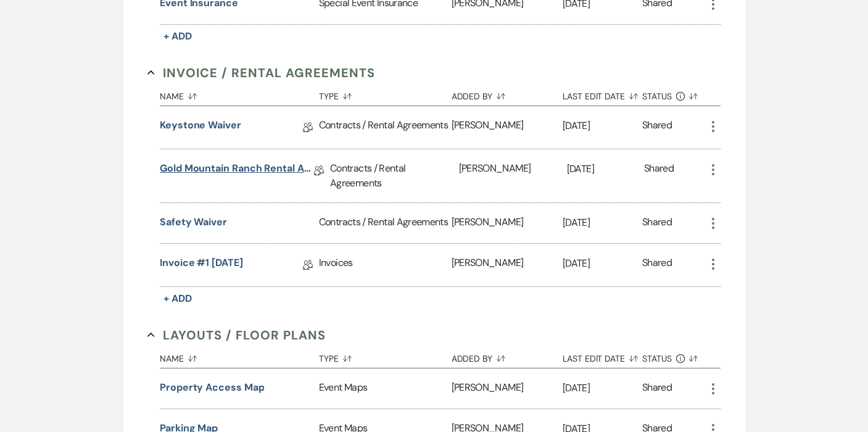 Image resolution: width=868 pixels, height=432 pixels. I want to click on div: Invoices, so click(385, 265).